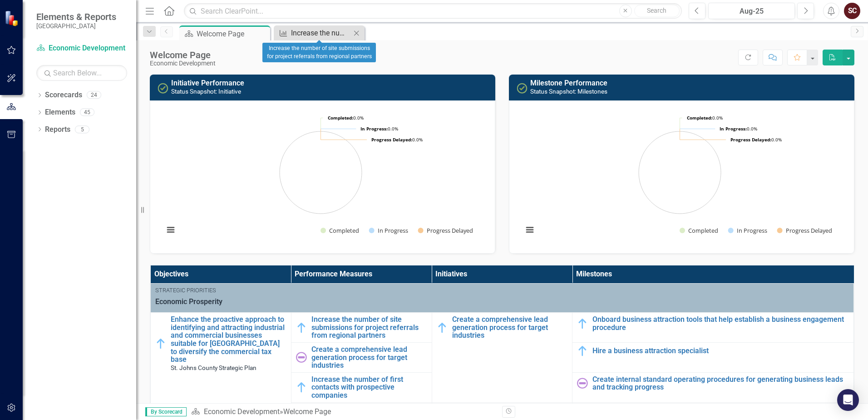 The width and height of the screenshot is (868, 420). Describe the element at coordinates (183, 63) in the screenshot. I see `div: Economic Development` at that location.